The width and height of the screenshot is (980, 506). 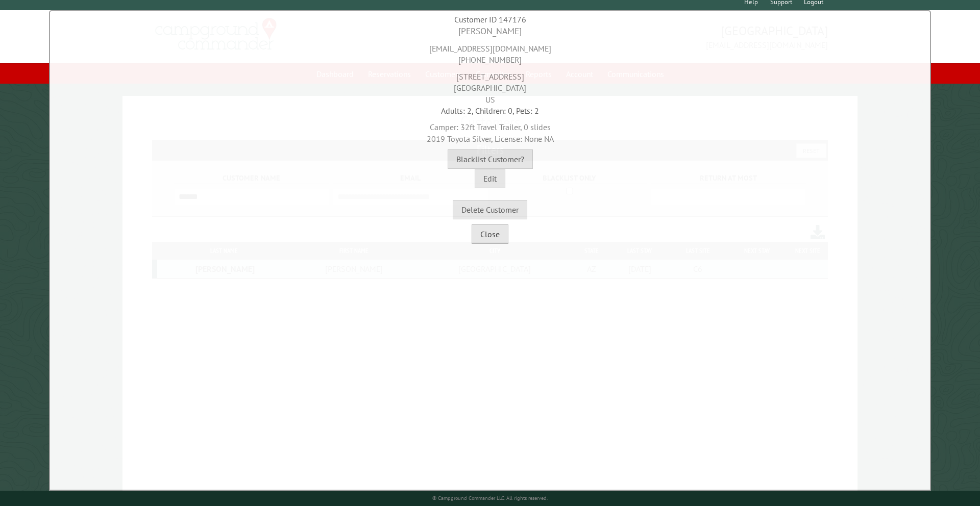 What do you see at coordinates (490, 498) in the screenshot?
I see `small: © Campground Commander LLC. All rights reserved.` at bounding box center [490, 498].